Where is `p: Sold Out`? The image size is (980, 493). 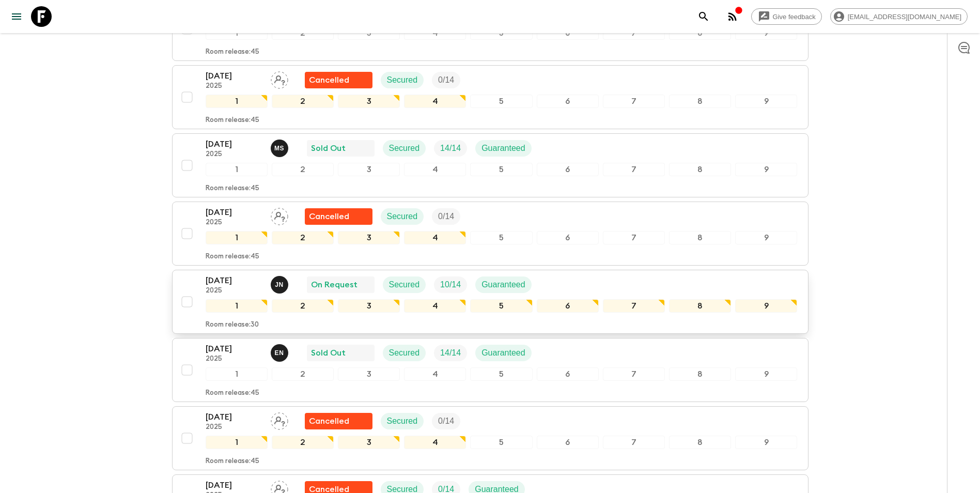 p: Sold Out is located at coordinates (328, 148).